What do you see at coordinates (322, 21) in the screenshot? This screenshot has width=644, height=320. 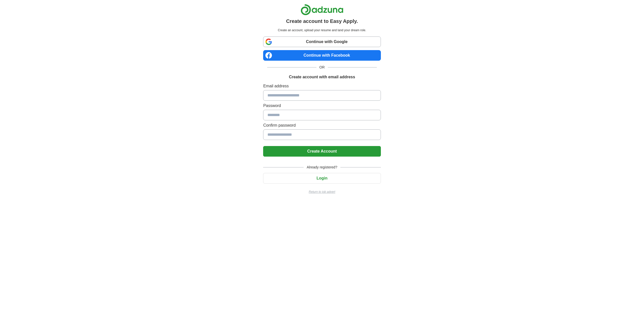 I see `h1: Create account to Easy Apply.` at bounding box center [322, 21].